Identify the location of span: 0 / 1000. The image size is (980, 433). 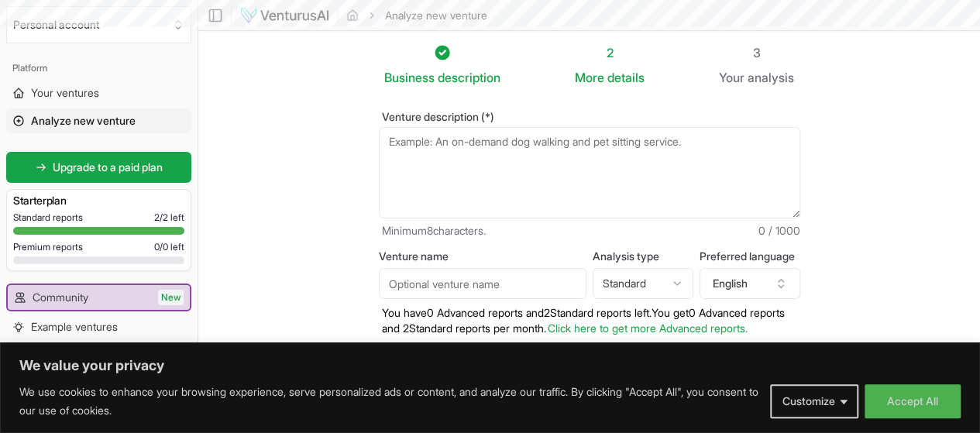
(779, 231).